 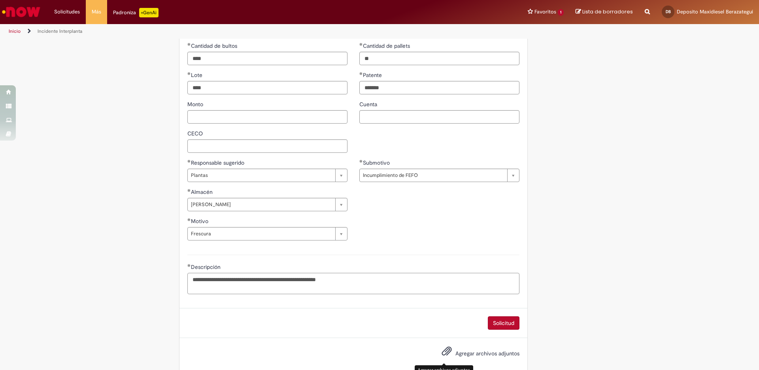 I want to click on span: Descripción, so click(x=206, y=267).